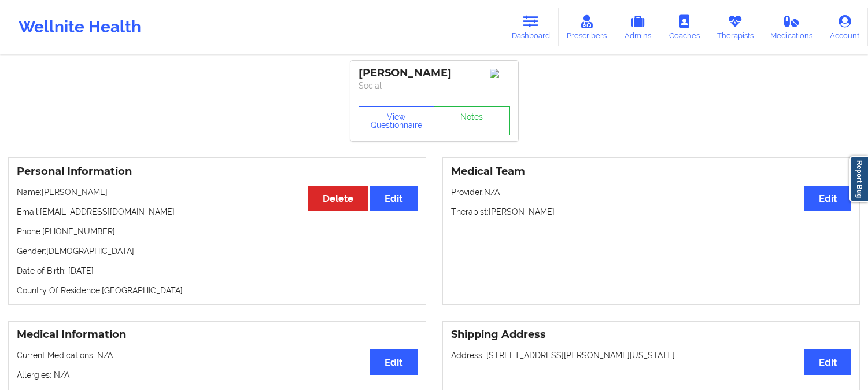  What do you see at coordinates (587, 27) in the screenshot?
I see `a: Prescribers` at bounding box center [587, 27].